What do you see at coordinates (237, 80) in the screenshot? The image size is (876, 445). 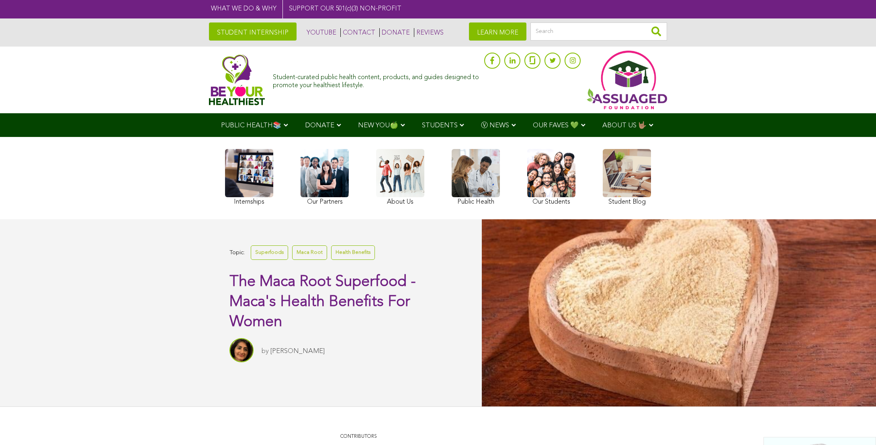 I see `img: Assuaged` at bounding box center [237, 80].